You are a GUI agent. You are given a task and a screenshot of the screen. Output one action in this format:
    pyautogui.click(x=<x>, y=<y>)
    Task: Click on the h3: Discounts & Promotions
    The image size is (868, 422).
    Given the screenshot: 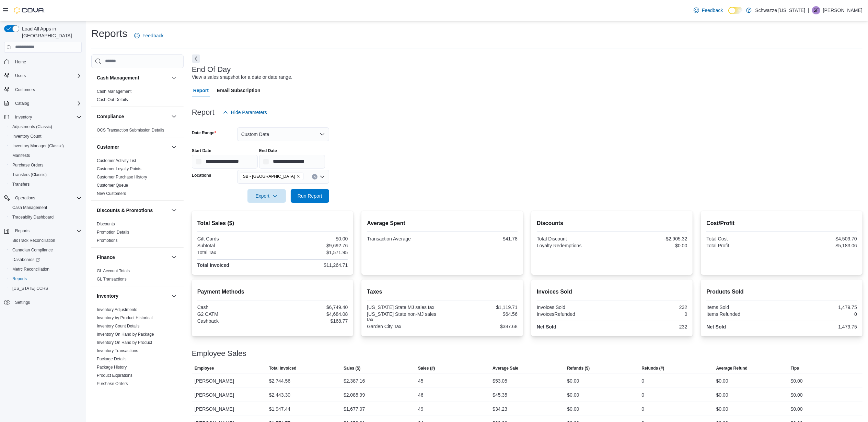 What is the action you would take?
    pyautogui.click(x=125, y=210)
    